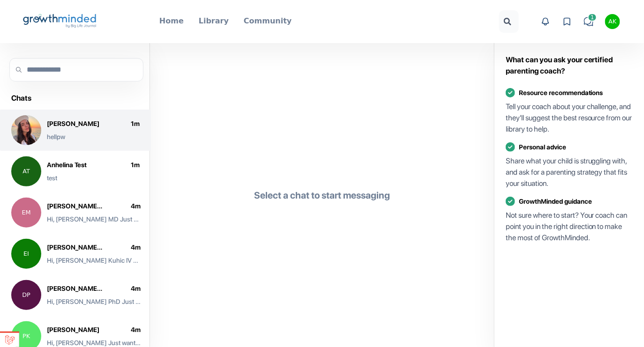  What do you see at coordinates (593, 17) in the screenshot?
I see `span: 1` at bounding box center [593, 17].